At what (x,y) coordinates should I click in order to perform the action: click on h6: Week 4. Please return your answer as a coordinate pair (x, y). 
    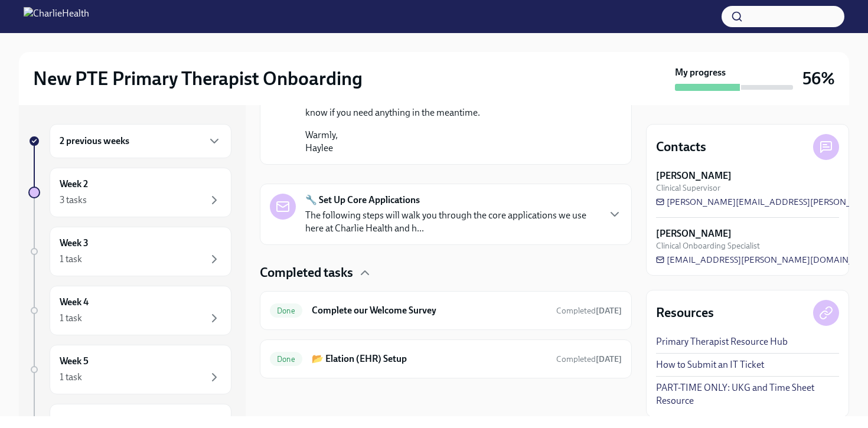
    Looking at the image, I should click on (74, 302).